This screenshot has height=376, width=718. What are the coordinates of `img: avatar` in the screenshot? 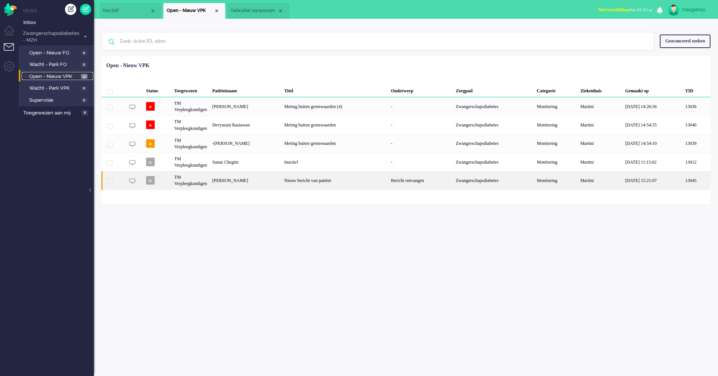 It's located at (673, 10).